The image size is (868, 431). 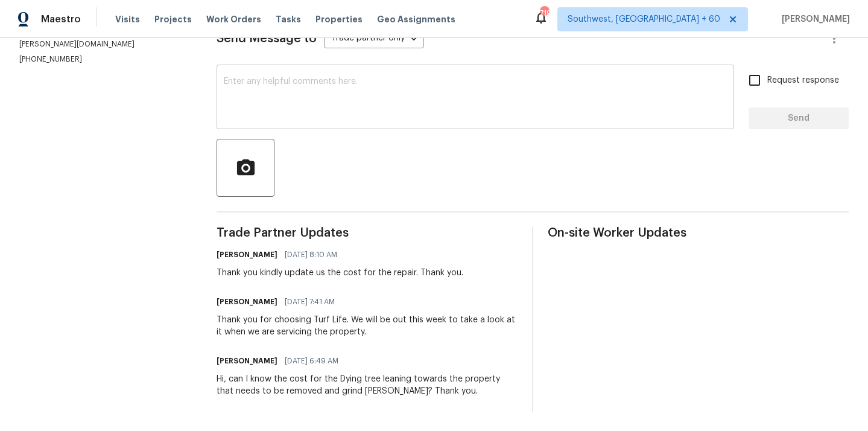 I want to click on span: Work Orders, so click(x=233, y=19).